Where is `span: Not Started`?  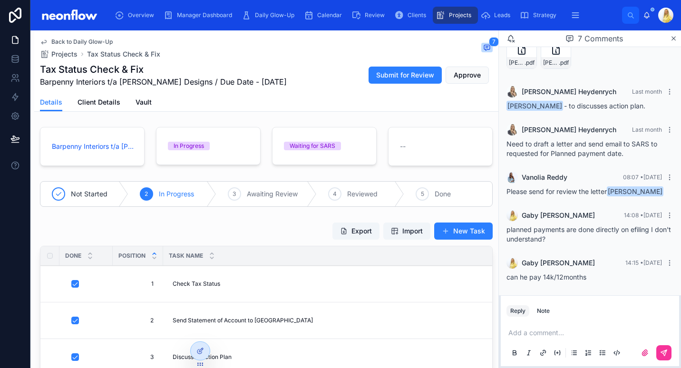
span: Not Started is located at coordinates (89, 194).